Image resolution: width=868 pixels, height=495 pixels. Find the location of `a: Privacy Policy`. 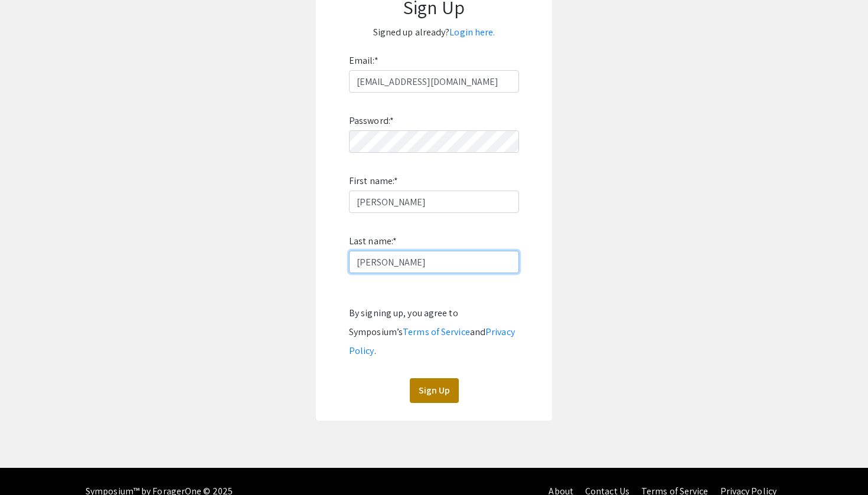

a: Privacy Policy is located at coordinates (432, 341).